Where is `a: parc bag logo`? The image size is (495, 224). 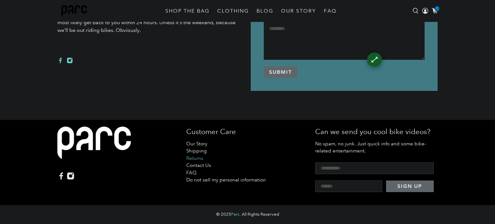
a: parc bag logo is located at coordinates (74, 11).